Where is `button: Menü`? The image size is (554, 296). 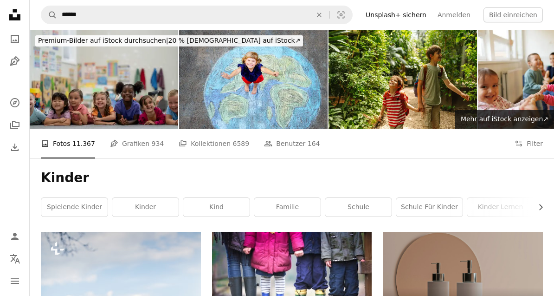
button: Menü is located at coordinates (15, 281).